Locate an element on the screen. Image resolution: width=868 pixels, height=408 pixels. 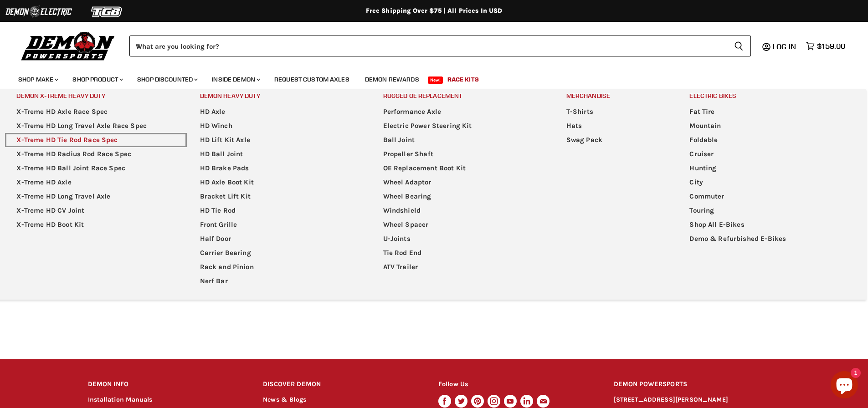
h2: DISCOVER DEMON is located at coordinates (341, 384).